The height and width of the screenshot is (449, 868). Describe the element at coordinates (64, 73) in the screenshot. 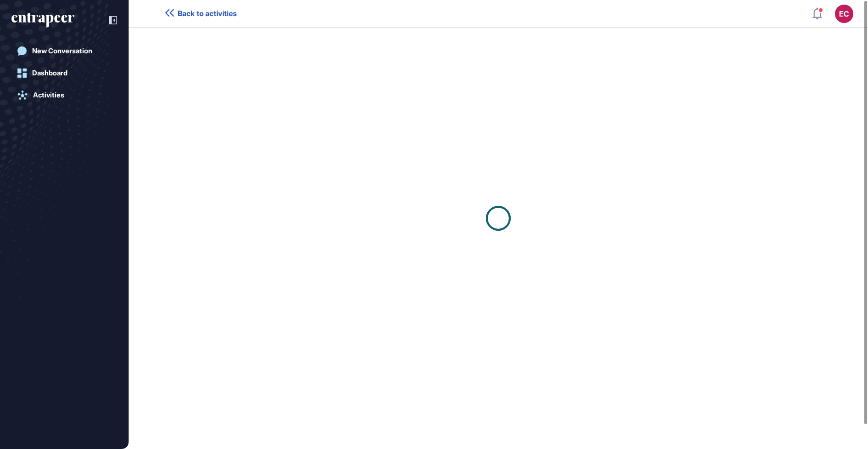

I see `a: Dashboard` at that location.